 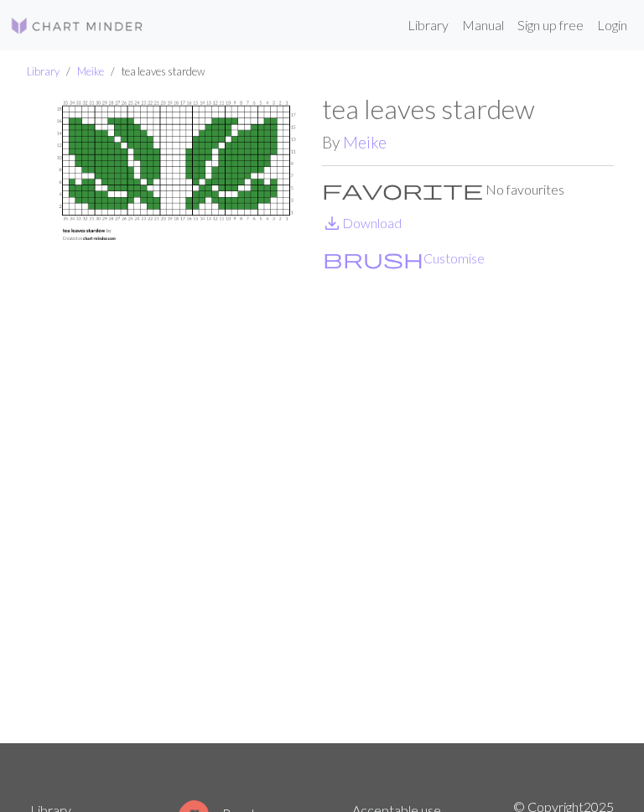 I want to click on i: Download, so click(x=332, y=223).